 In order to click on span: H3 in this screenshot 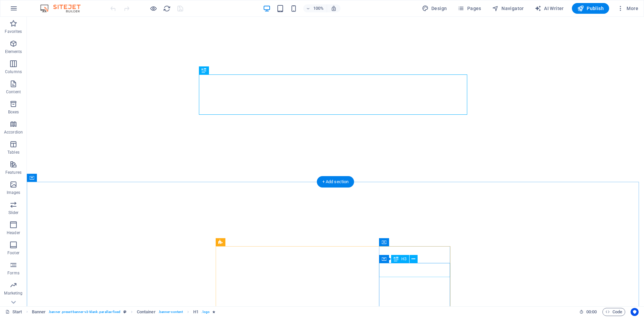, I will do `click(404, 259)`.